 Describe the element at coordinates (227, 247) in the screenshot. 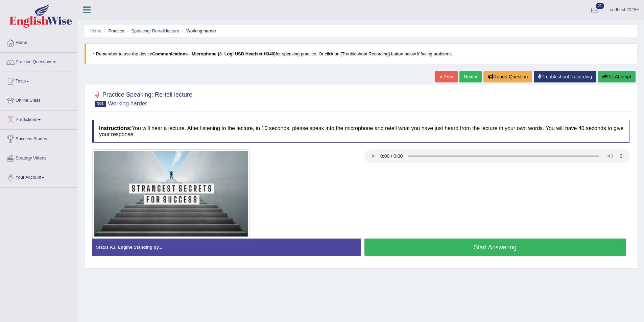

I see `div: Status:` at that location.